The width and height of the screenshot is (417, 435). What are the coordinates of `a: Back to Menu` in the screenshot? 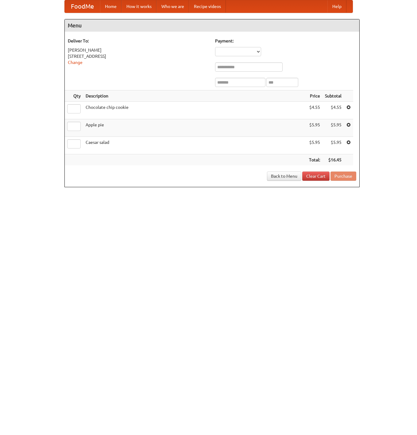 It's located at (284, 176).